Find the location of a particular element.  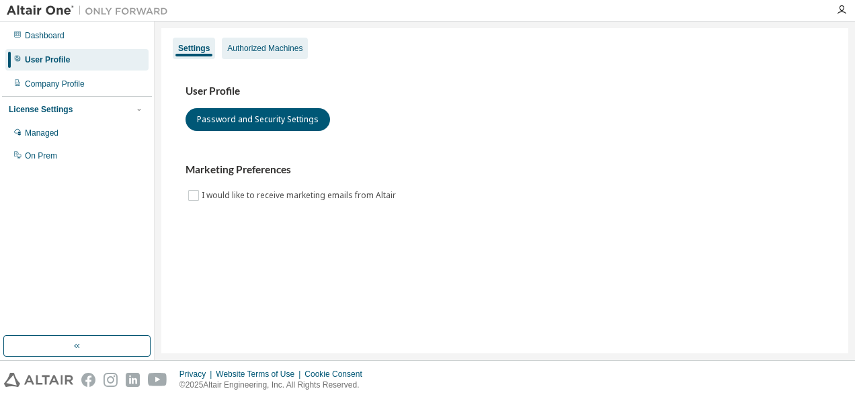

div: Managed is located at coordinates (42, 133).